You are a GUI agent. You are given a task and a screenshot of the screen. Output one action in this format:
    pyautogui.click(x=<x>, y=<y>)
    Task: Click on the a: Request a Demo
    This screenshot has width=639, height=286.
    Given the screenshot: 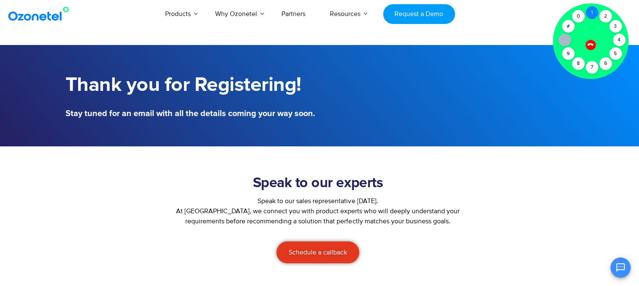 What is the action you would take?
    pyautogui.click(x=419, y=14)
    